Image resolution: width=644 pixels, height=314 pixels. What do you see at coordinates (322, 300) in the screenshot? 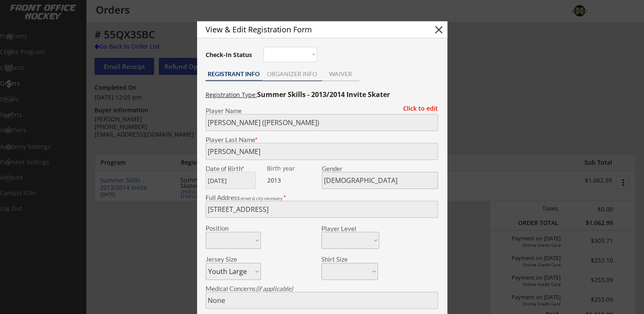
I see `input: Allergies, injuries, etc.` at bounding box center [322, 300].